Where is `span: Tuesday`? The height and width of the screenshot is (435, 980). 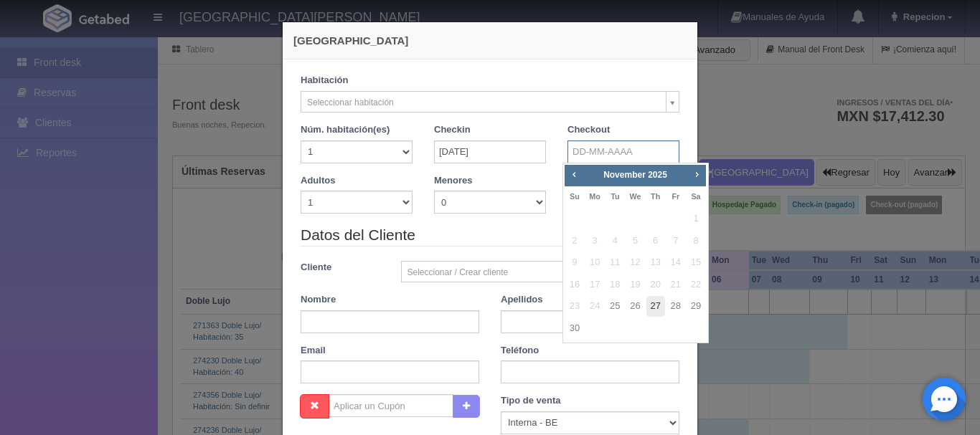
span: Tuesday is located at coordinates (615, 197).